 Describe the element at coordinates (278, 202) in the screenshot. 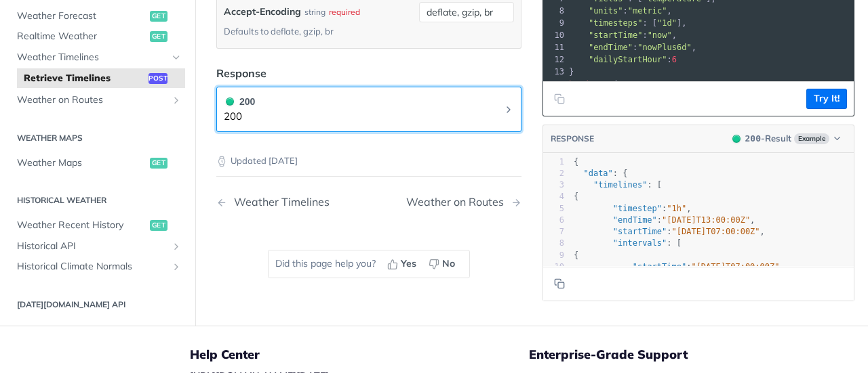

I see `div: Weather Timelines` at that location.